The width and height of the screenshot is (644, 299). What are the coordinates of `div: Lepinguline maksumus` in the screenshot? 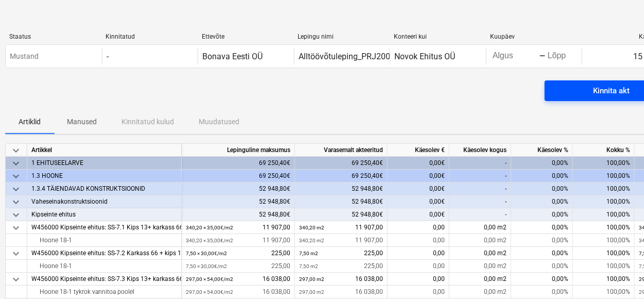 It's located at (238, 150).